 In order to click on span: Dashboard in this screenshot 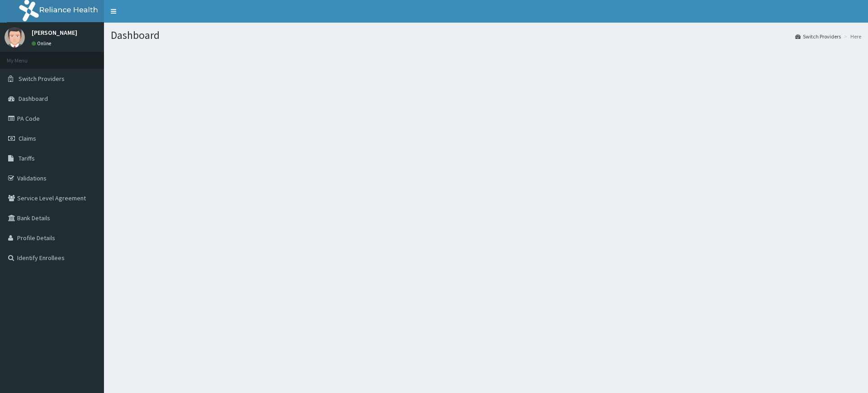, I will do `click(33, 99)`.